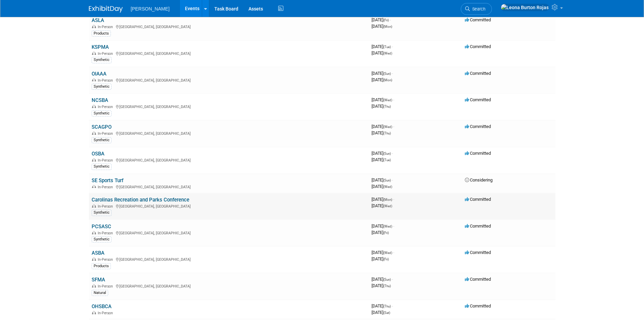 Image resolution: width=644 pixels, height=320 pixels. Describe the element at coordinates (478, 180) in the screenshot. I see `span: Considering` at that location.